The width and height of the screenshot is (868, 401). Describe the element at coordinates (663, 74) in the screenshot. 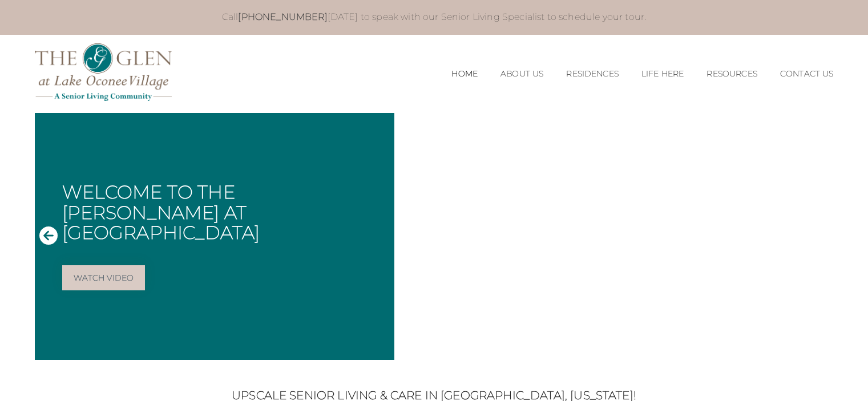

I see `a: Life Here` at that location.